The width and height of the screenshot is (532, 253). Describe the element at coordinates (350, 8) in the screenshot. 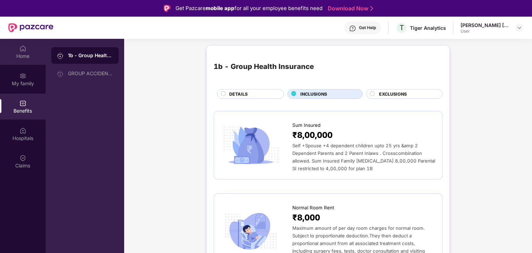

I see `a: Download Now` at that location.